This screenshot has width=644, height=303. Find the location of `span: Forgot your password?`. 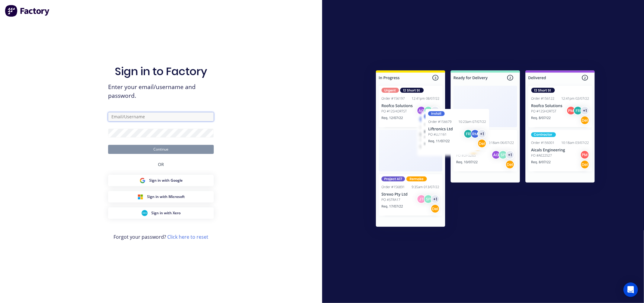

span: Forgot your password? is located at coordinates (161, 237).